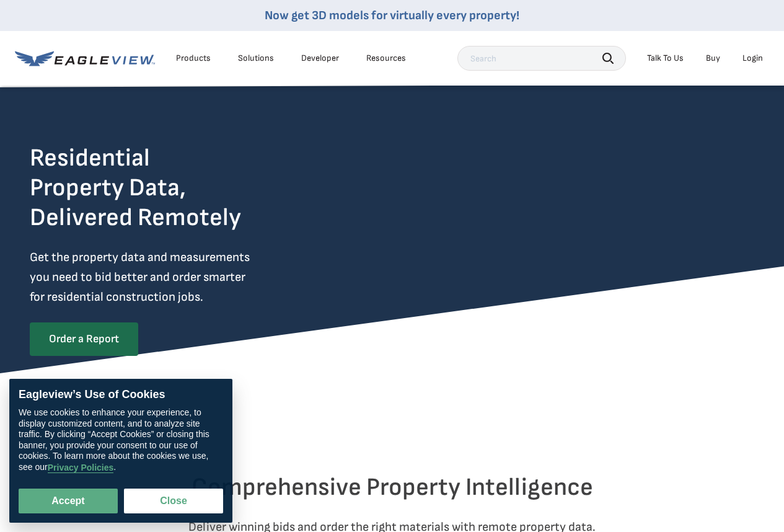 This screenshot has width=784, height=532. What do you see at coordinates (121, 395) in the screenshot?
I see `div: Eagleview’s Use of Cookies` at bounding box center [121, 395].